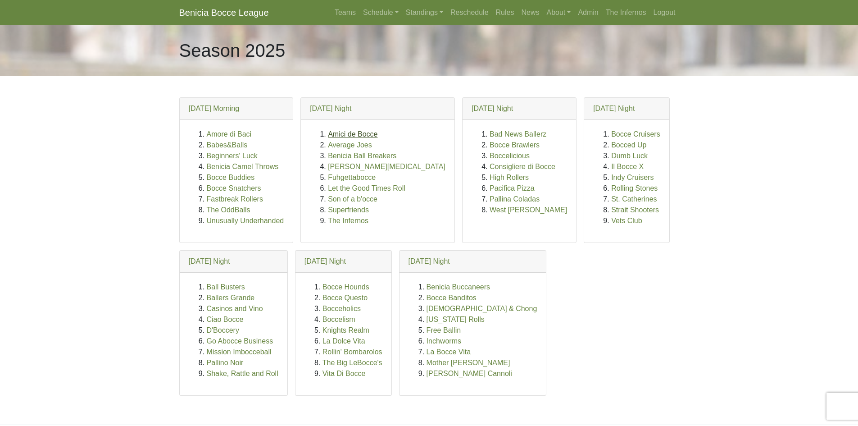  What do you see at coordinates (629, 145) in the screenshot?
I see `a: Bocced Up` at bounding box center [629, 145].